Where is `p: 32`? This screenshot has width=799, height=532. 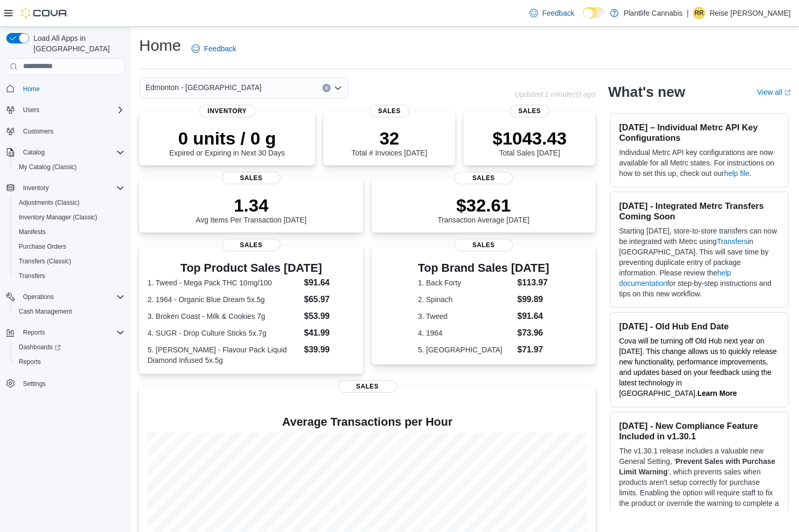 p: 32 is located at coordinates (390, 138).